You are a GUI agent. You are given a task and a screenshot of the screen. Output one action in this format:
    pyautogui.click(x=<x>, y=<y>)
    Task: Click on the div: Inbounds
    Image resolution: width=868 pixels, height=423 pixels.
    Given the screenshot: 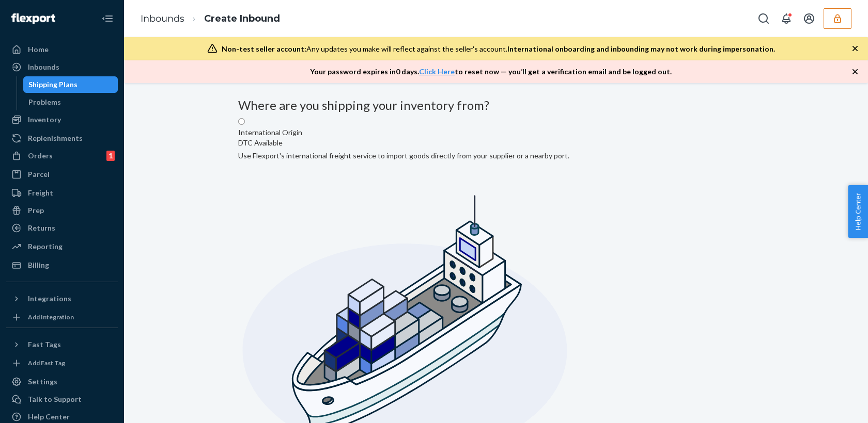 What is the action you would take?
    pyautogui.click(x=43, y=67)
    